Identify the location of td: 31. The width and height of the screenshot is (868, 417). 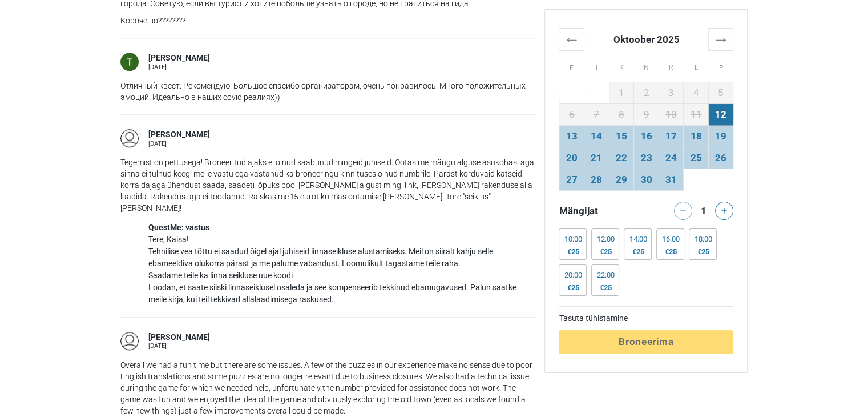
(671, 179).